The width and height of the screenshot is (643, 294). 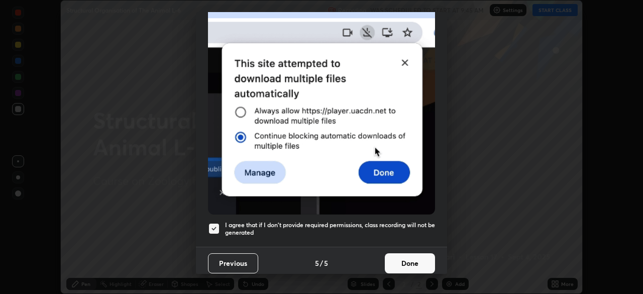 I want to click on button: Done, so click(x=410, y=263).